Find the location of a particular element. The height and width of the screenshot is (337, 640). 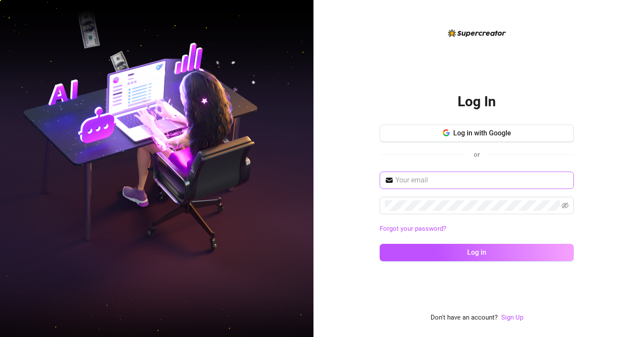

span: or is located at coordinates (477, 155).